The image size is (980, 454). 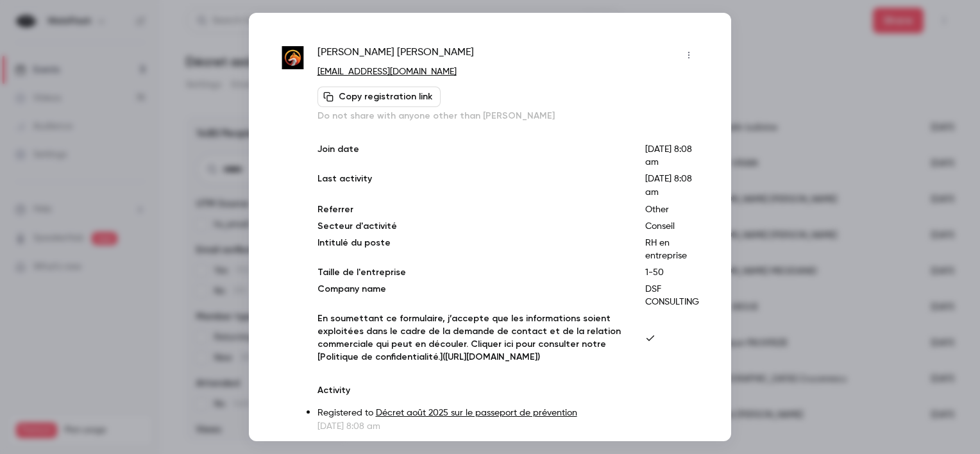 What do you see at coordinates (477, 413) in the screenshot?
I see `a: Décret août 2025 sur le passeport de prévention` at bounding box center [477, 413].